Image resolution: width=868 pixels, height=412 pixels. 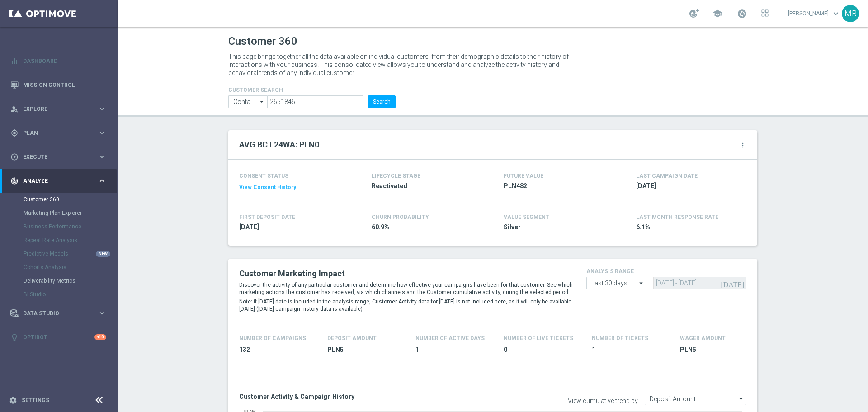 What do you see at coordinates (248, 102) in the screenshot?
I see `input: Contains` at bounding box center [248, 102].